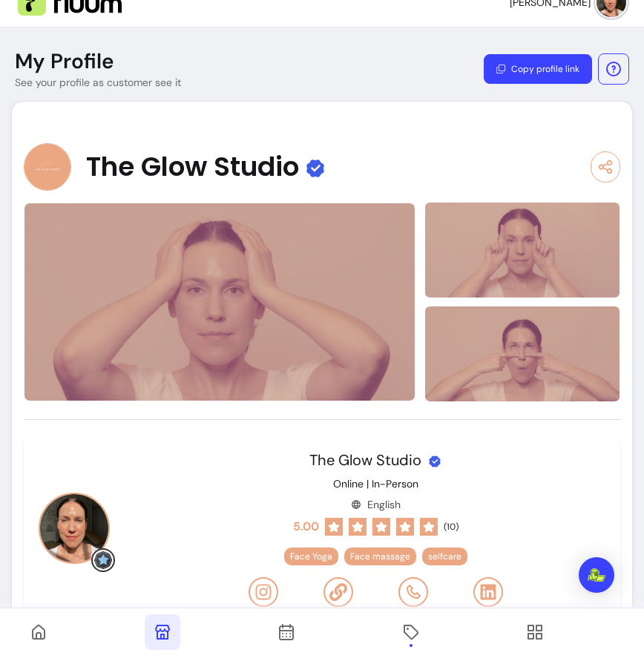 This screenshot has height=667, width=644. Describe the element at coordinates (596, 575) in the screenshot. I see `div: Open Intercom Messenger` at that location.